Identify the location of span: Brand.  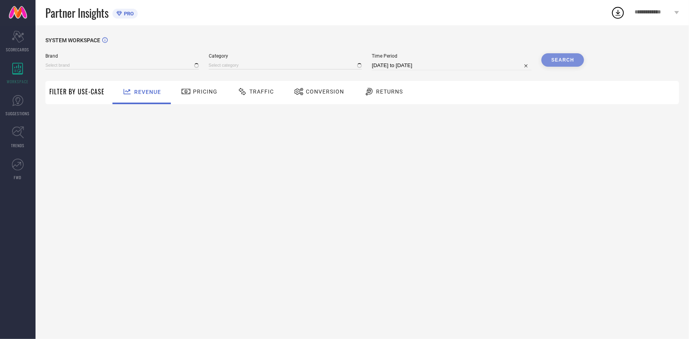
(122, 56).